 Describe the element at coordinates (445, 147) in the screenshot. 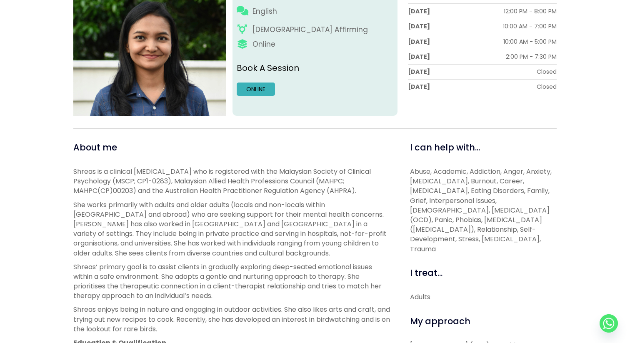

I see `span: I can help with...` at that location.